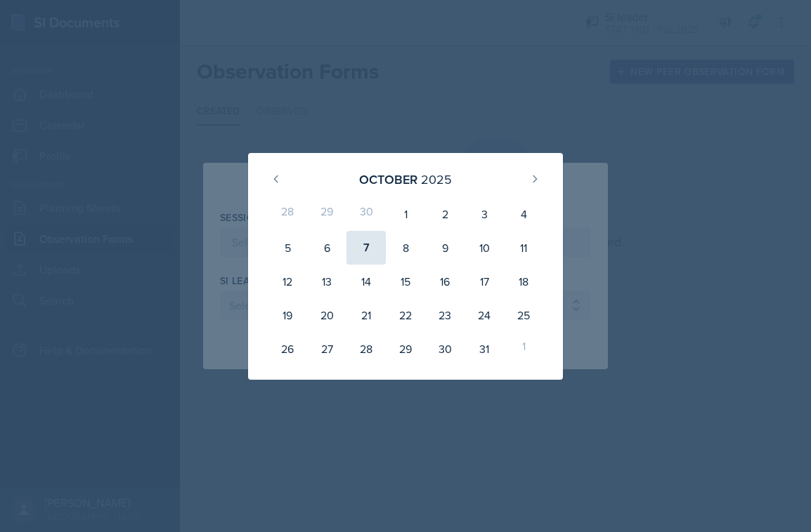  Describe the element at coordinates (327, 282) in the screenshot. I see `div: 13` at that location.